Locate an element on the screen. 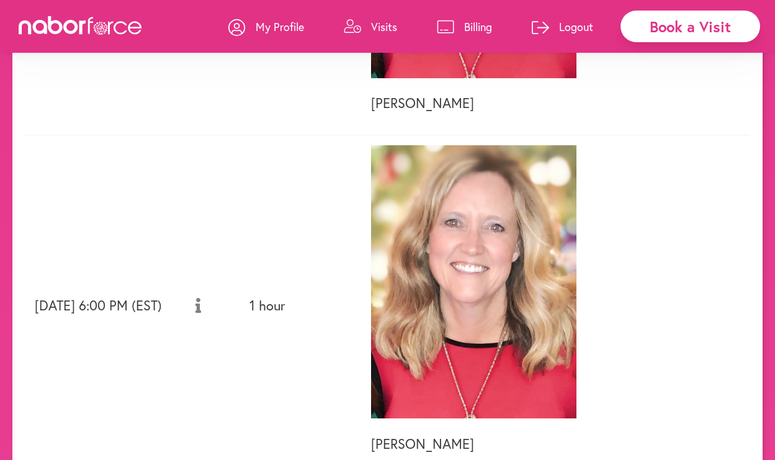  div: Book a Visit is located at coordinates (690, 26).